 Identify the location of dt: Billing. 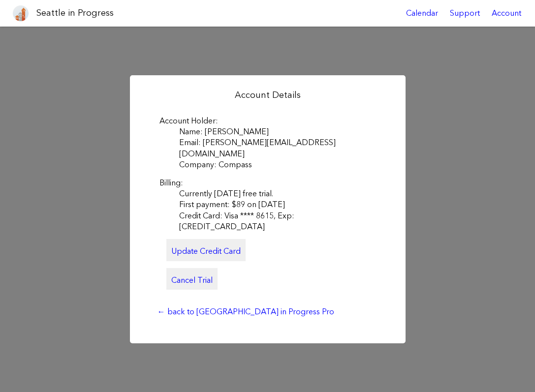
(268, 183).